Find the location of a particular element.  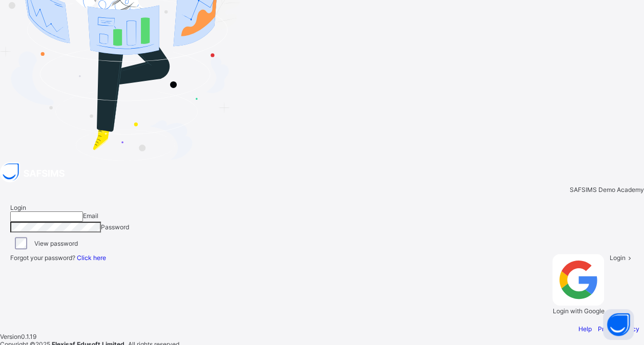

span: Email is located at coordinates (91, 216).